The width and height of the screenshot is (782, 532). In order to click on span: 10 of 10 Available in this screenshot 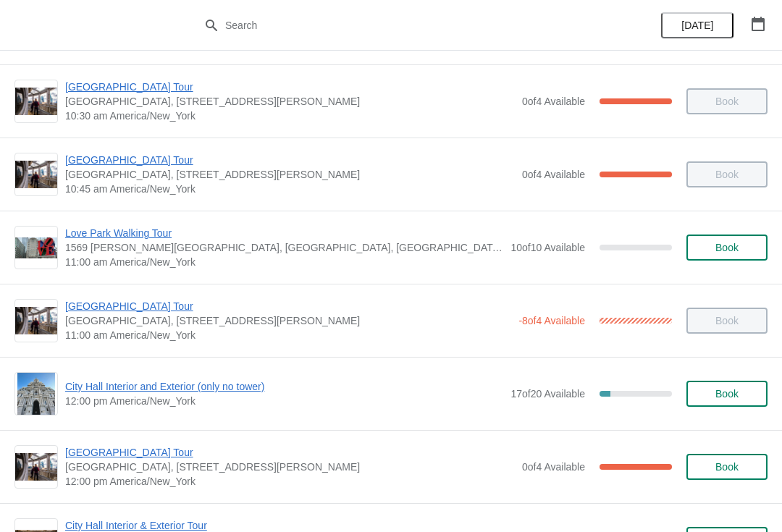, I will do `click(547, 248)`.